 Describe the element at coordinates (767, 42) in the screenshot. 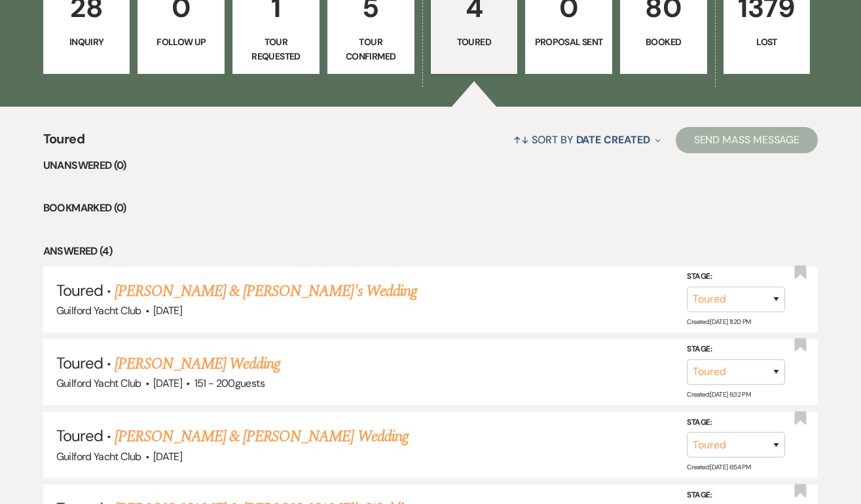

I see `p: Lost` at that location.